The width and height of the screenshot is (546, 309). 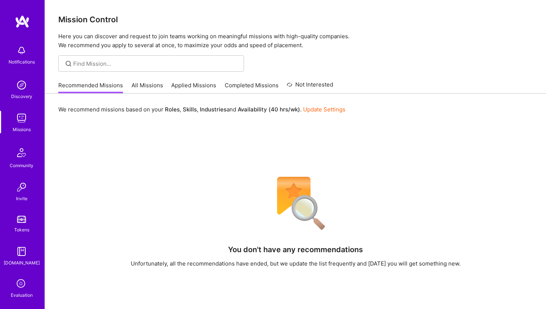 What do you see at coordinates (156, 64) in the screenshot?
I see `input: Find Mission...` at bounding box center [156, 64].